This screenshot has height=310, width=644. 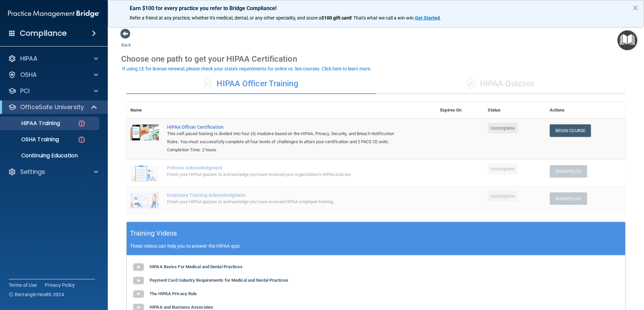 What do you see at coordinates (54, 14) in the screenshot?
I see `img: PMB logo` at bounding box center [54, 14].